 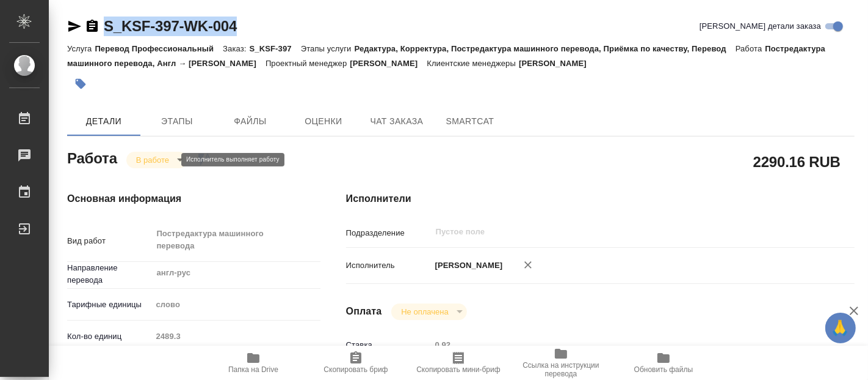 What do you see at coordinates (396, 121) in the screenshot?
I see `span: Чат заказа` at bounding box center [396, 121].